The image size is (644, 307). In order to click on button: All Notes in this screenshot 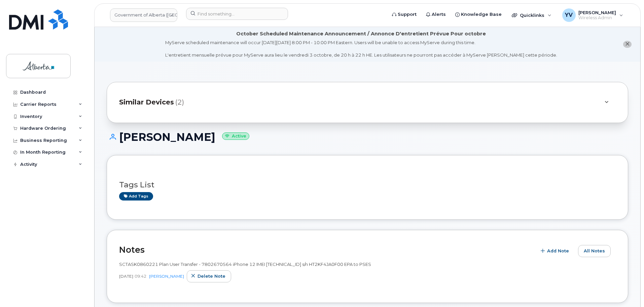, I will do `click(594, 251)`.